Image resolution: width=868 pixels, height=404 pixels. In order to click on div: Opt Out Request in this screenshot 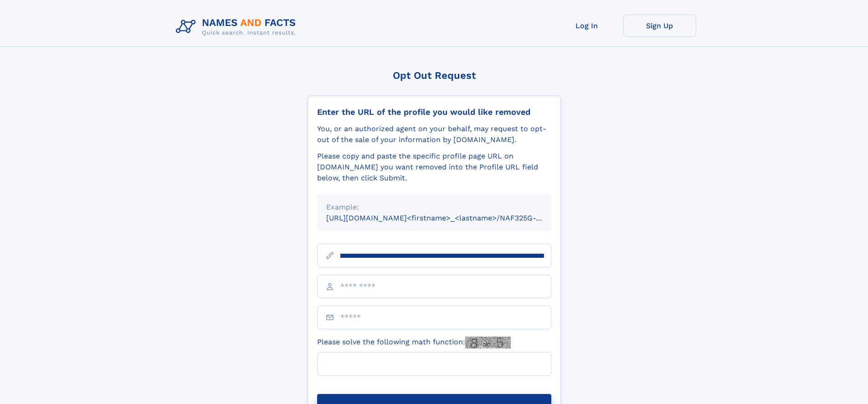, I will do `click(434, 75)`.